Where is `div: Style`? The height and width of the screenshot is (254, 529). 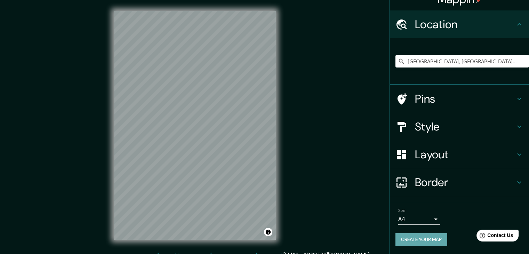
div: Style is located at coordinates (459, 127).